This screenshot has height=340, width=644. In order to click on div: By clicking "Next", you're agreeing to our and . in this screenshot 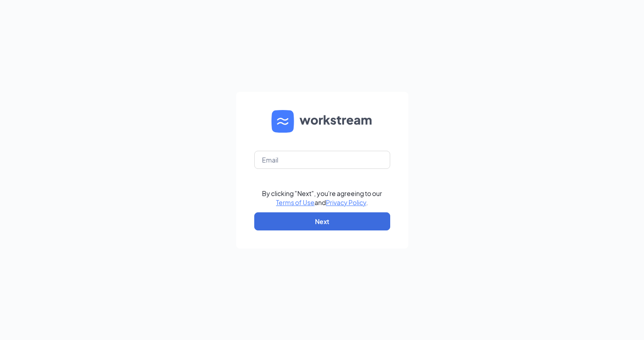, I will do `click(322, 198)`.